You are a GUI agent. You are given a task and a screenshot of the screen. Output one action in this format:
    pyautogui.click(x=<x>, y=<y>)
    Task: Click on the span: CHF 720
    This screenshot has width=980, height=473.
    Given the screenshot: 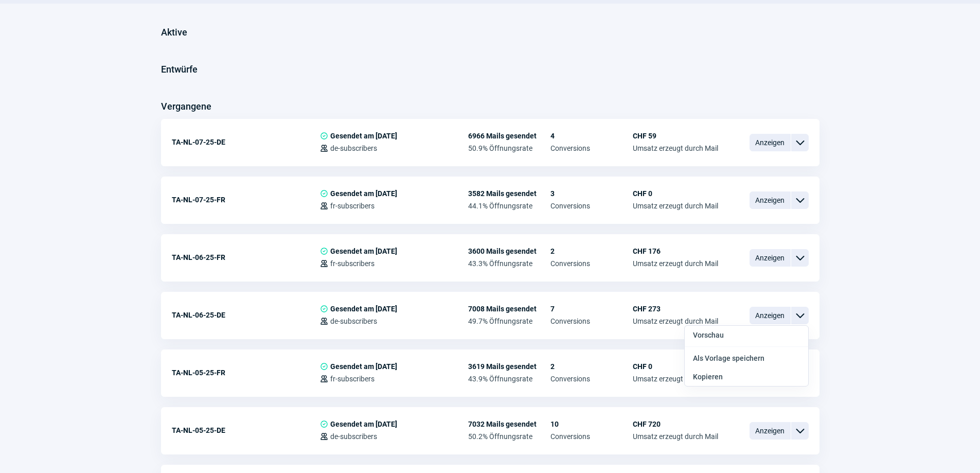 What is the action you would take?
    pyautogui.click(x=676, y=424)
    